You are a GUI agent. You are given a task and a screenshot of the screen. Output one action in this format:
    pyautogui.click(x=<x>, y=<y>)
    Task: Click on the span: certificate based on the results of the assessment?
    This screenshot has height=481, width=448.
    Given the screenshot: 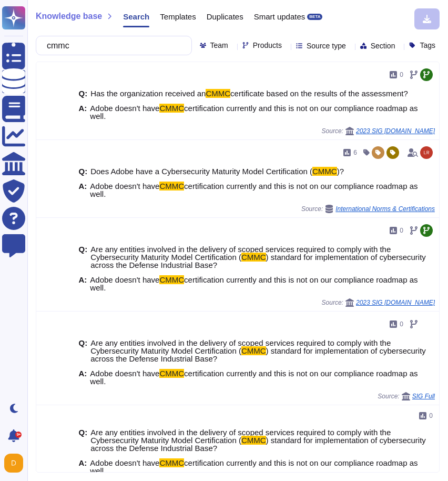 What is the action you would take?
    pyautogui.click(x=319, y=93)
    